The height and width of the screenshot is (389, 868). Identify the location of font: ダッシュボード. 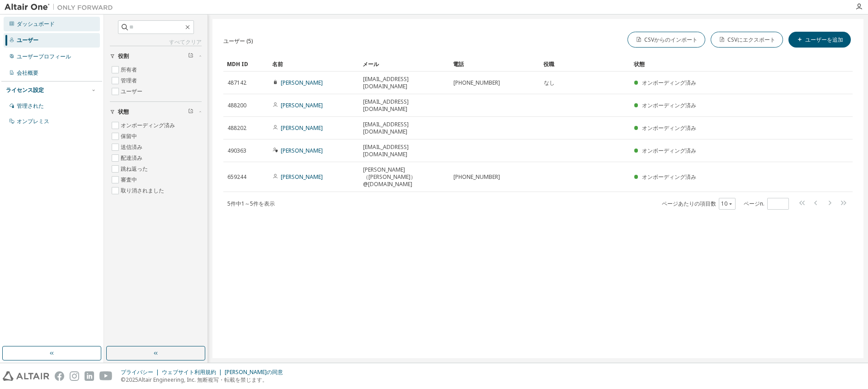
(36, 23).